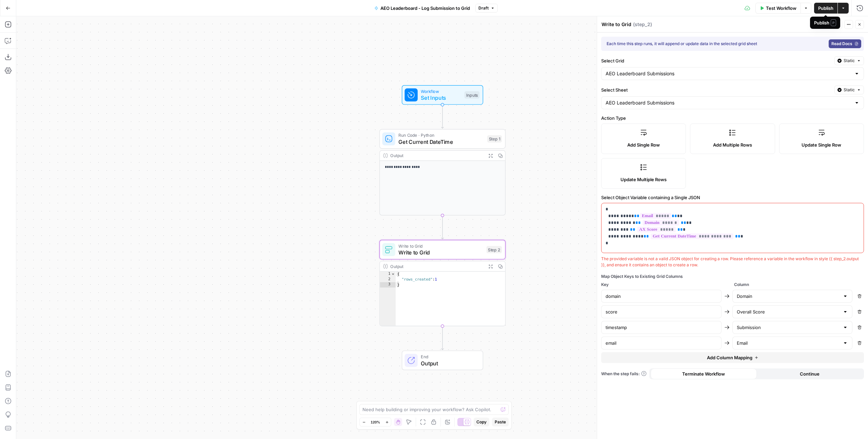 The width and height of the screenshot is (868, 439). I want to click on span: Add Column Mapping, so click(730, 358).